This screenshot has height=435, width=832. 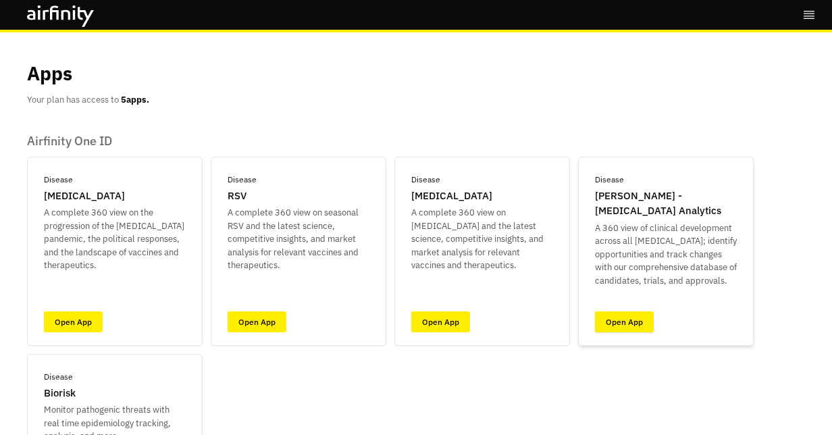 I want to click on p: Biorisk, so click(x=59, y=393).